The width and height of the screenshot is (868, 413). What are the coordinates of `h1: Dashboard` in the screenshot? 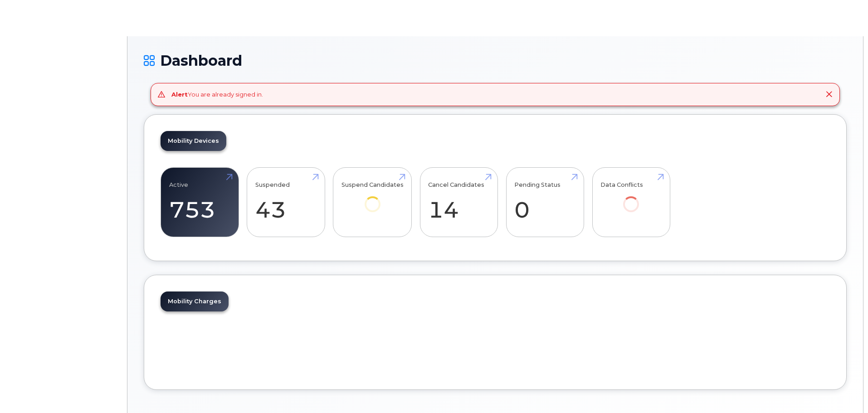 It's located at (495, 60).